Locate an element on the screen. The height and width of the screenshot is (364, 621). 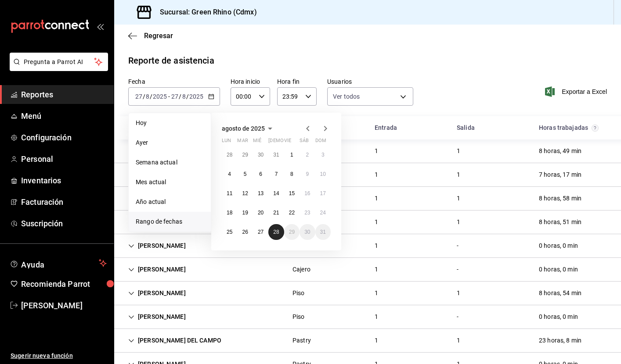
abbr: 14 de agosto de 2025 is located at coordinates (276, 194).